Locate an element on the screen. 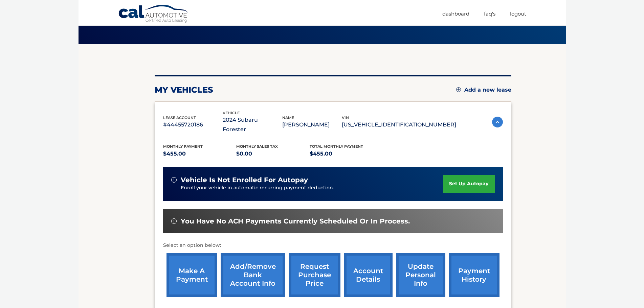 This screenshot has width=644, height=308. p: Select an option below: is located at coordinates (333, 245).